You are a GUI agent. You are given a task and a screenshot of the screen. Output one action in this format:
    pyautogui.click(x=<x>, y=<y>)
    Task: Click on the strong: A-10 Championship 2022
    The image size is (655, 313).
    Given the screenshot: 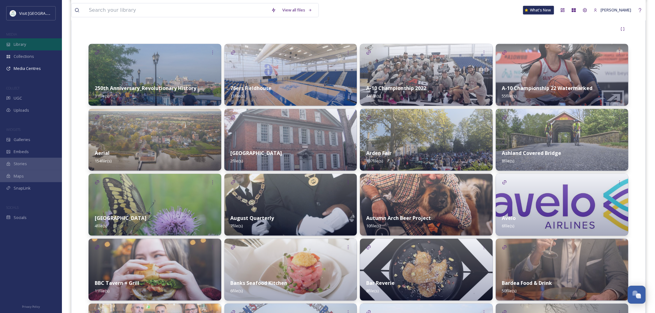 What is the action you would take?
    pyautogui.click(x=396, y=88)
    